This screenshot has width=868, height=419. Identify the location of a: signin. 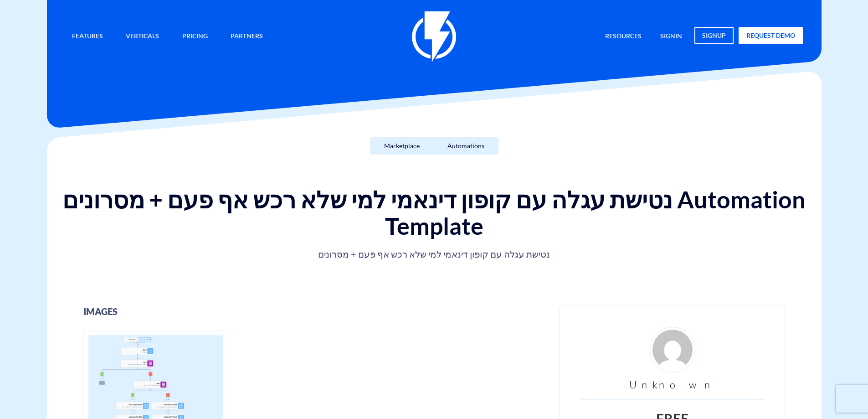
(671, 37).